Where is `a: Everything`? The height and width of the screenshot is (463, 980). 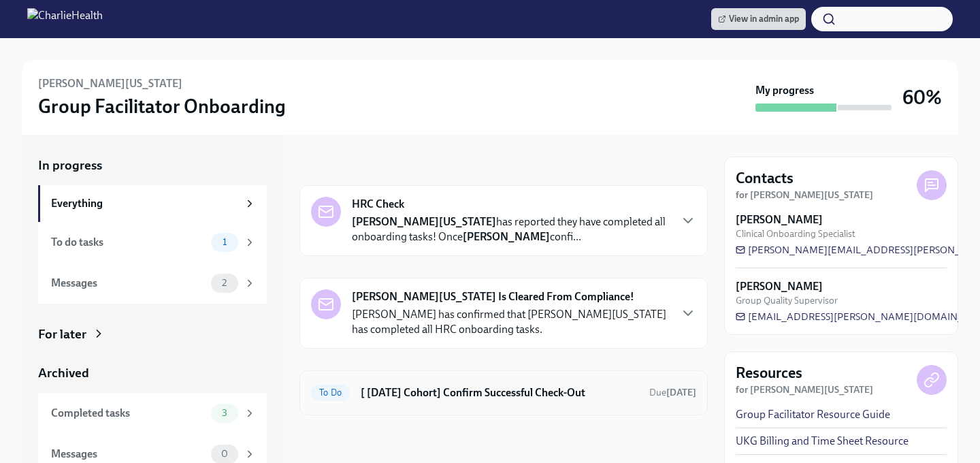
a: Everything is located at coordinates (153, 204).